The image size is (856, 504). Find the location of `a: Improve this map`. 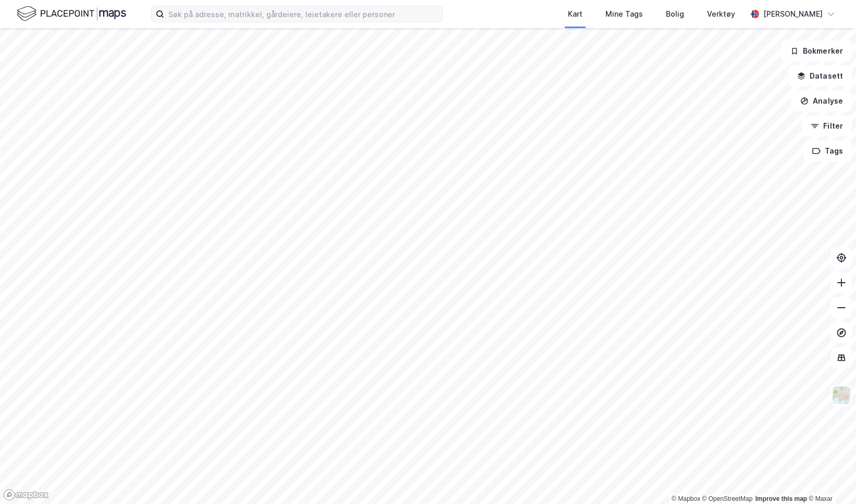

a: Improve this map is located at coordinates (781, 499).